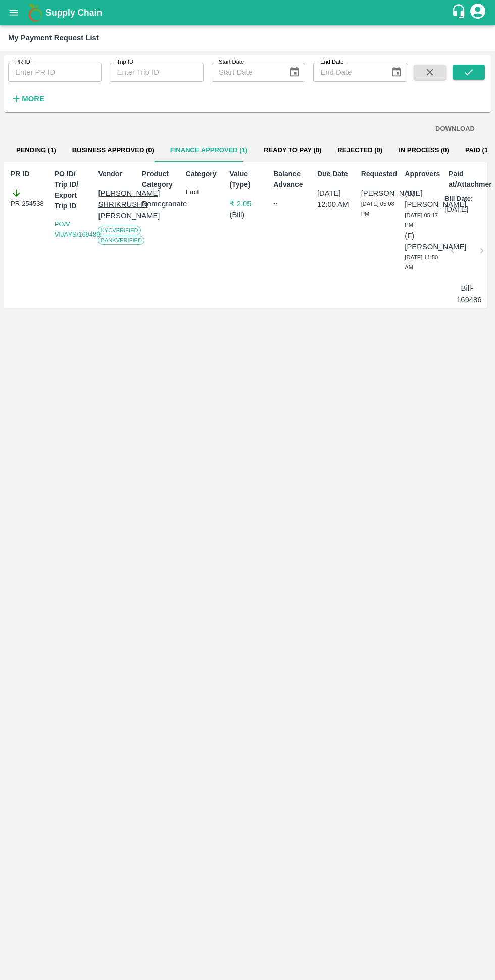 Image resolution: width=495 pixels, height=980 pixels. Describe the element at coordinates (379, 174) in the screenshot. I see `p: Requested` at that location.